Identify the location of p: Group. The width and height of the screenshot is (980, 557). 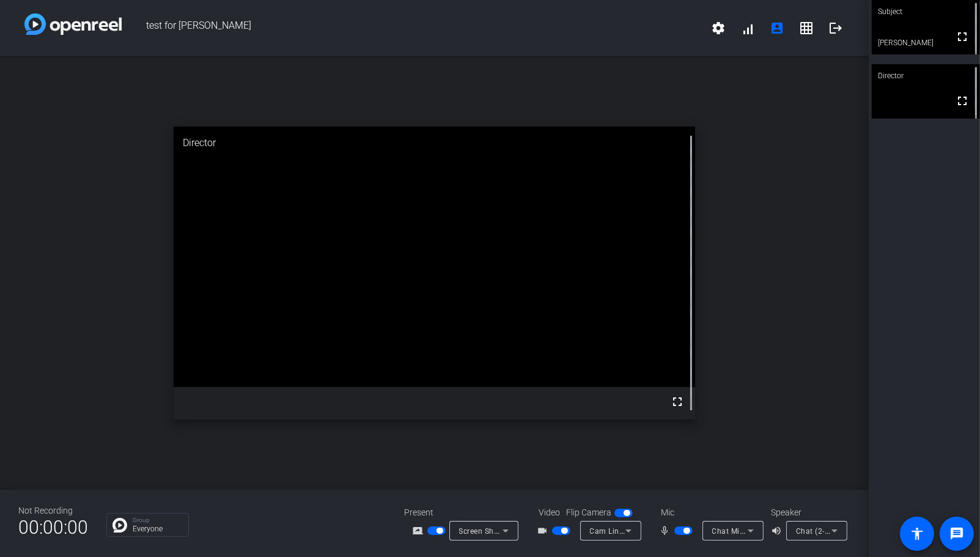
(157, 520).